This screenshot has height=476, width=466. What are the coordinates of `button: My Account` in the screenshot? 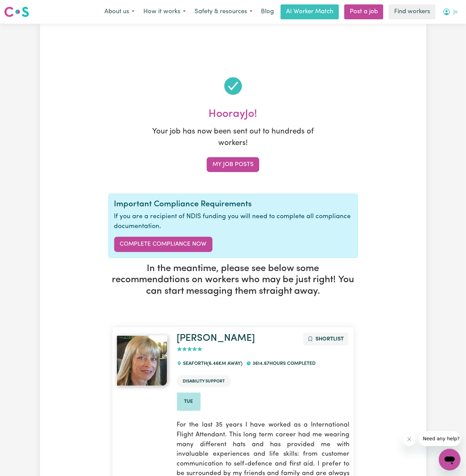 It's located at (450, 12).